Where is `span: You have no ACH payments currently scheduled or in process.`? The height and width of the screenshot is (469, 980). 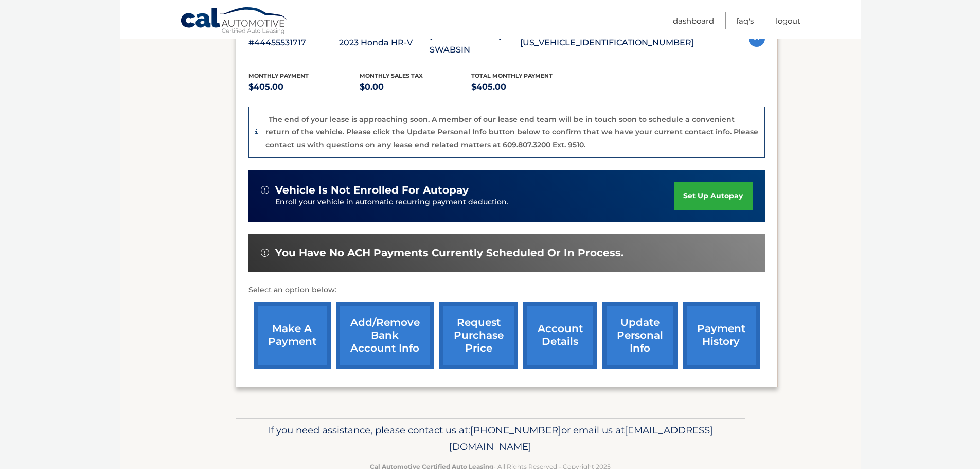 span: You have no ACH payments currently scheduled or in process. is located at coordinates (449, 253).